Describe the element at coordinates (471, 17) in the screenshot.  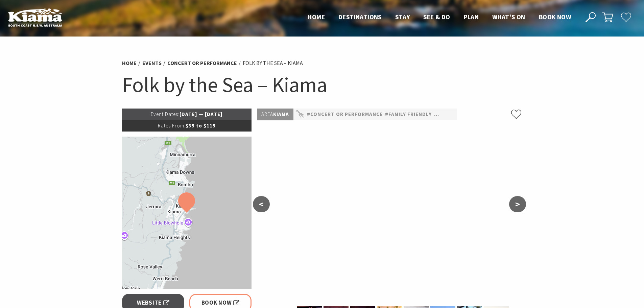
I see `span: Plan` at that location.